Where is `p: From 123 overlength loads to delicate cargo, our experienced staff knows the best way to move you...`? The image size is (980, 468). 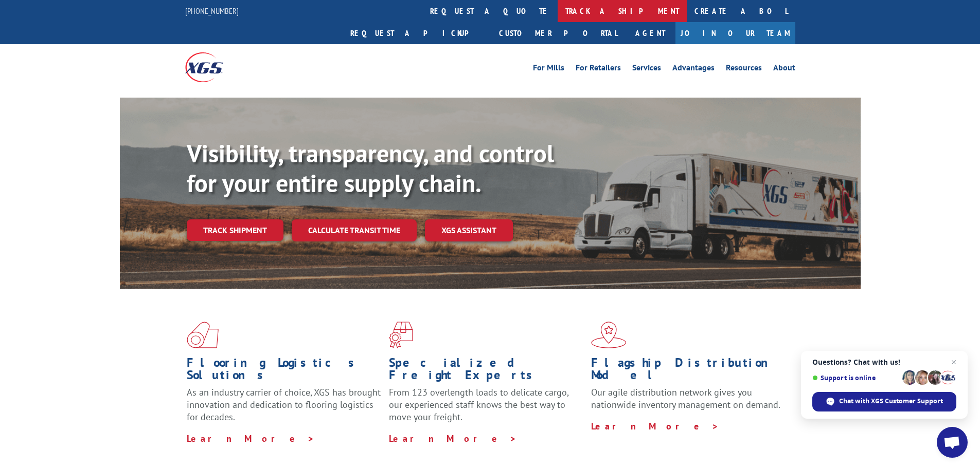
p: From 123 overlength loads to delicate cargo, our experienced staff knows the best way to move you... is located at coordinates (486, 409).